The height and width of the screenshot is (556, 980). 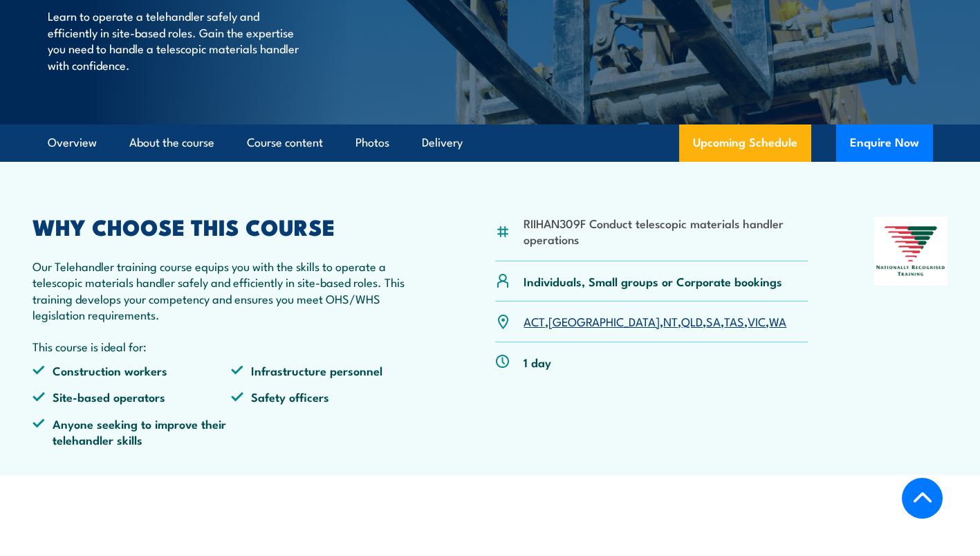 I want to click on li: RIIHAN309F Conduct telescopic materials handler operations, so click(x=665, y=231).